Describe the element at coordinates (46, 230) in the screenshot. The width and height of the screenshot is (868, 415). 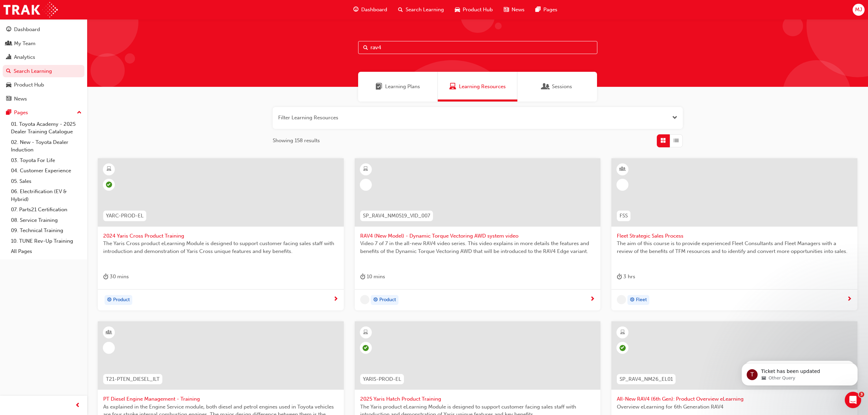
I see `a: 09. Technical Training` at that location.